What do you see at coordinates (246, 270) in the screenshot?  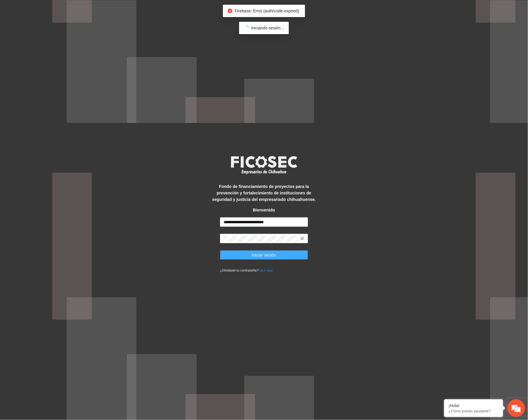 I see `small: ¿Olvidaste tu contraseña?` at bounding box center [246, 270].